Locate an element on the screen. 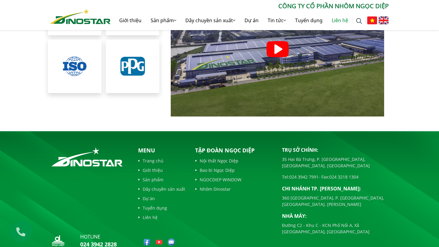 This screenshot has height=247, width=439. a: Tin tức is located at coordinates (277, 20).